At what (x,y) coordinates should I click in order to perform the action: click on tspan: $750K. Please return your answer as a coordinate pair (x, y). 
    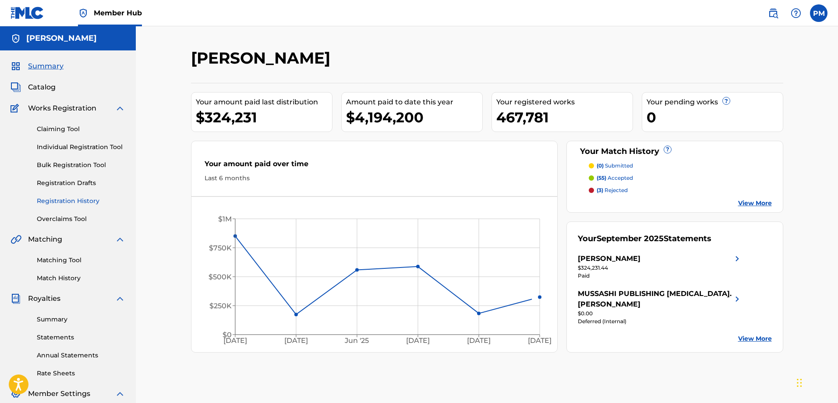
    Looking at the image, I should click on (220, 248).